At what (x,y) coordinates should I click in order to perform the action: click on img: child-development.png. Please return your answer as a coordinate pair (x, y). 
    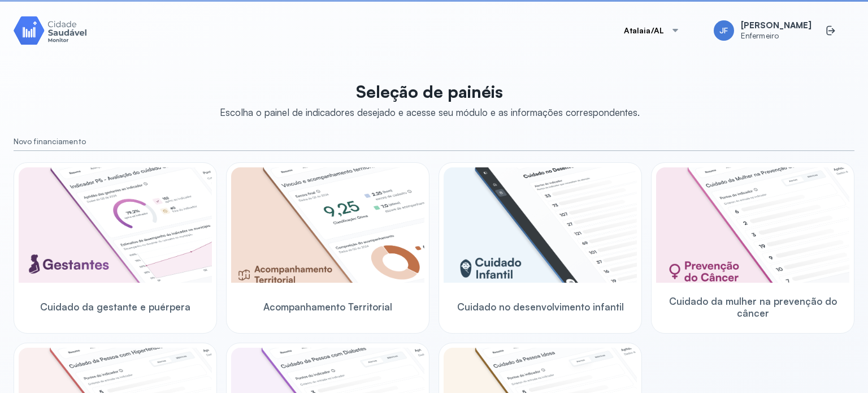
    Looking at the image, I should click on (540, 225).